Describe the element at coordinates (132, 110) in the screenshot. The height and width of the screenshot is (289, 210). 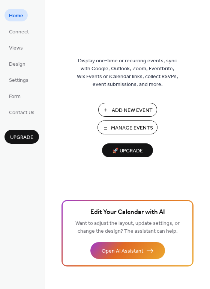
I see `span: Add New Event` at that location.